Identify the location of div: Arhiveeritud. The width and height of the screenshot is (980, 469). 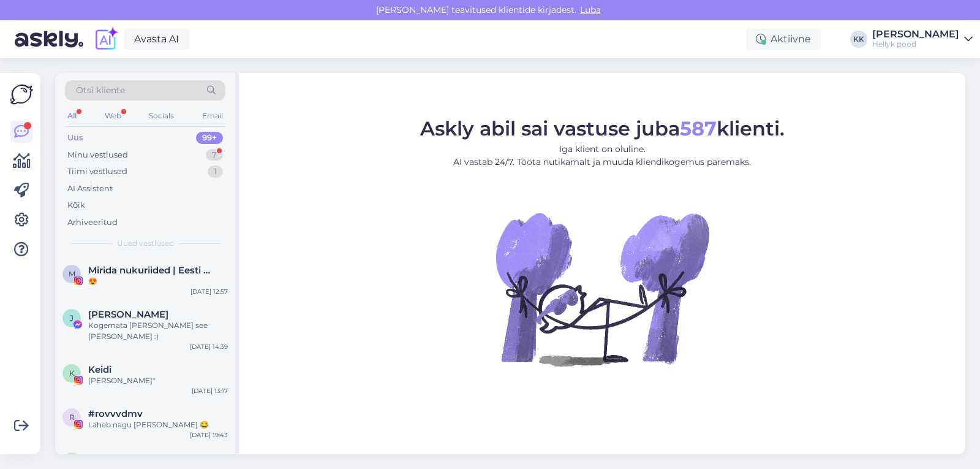
(93, 222).